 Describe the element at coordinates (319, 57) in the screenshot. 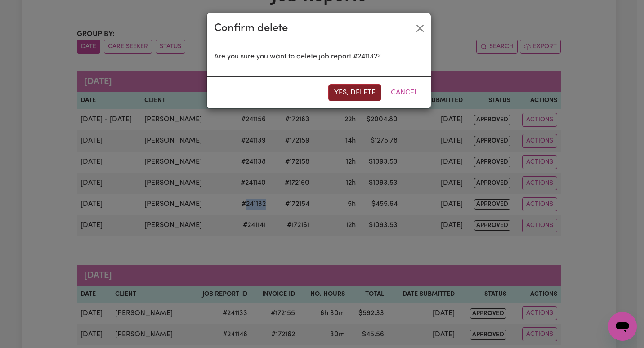

I see `p: Are you sure you want to delete job report #241132?` at that location.